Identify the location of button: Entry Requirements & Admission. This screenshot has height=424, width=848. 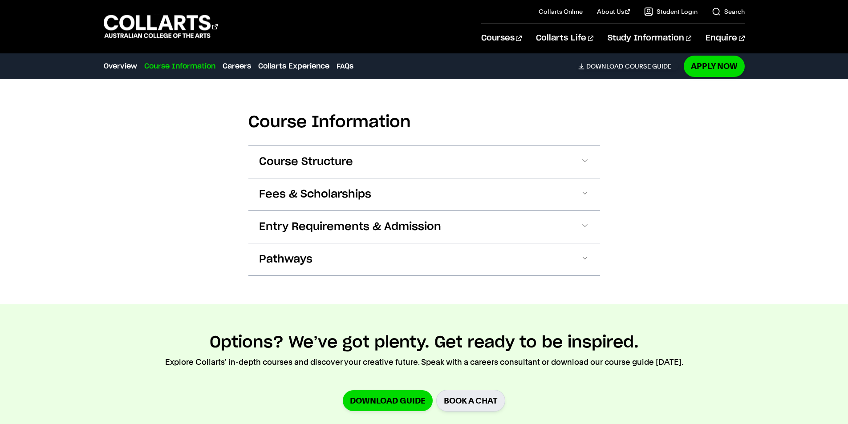
(424, 227).